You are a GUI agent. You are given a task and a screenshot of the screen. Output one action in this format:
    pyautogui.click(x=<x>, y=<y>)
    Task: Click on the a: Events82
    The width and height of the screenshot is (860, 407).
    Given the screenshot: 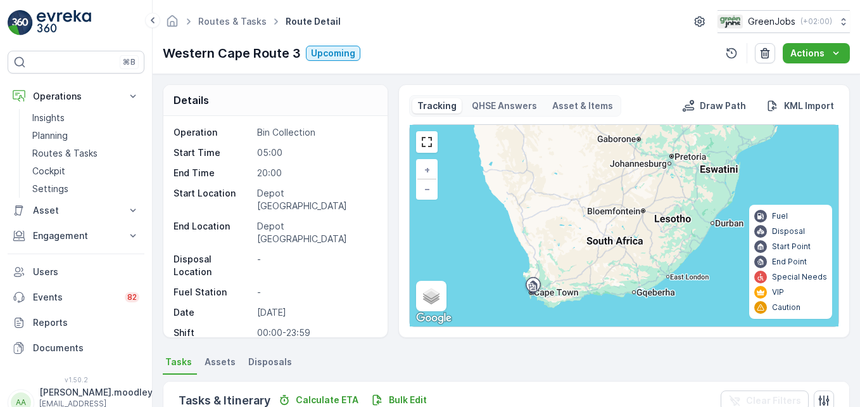 What is the action you would take?
    pyautogui.click(x=76, y=297)
    